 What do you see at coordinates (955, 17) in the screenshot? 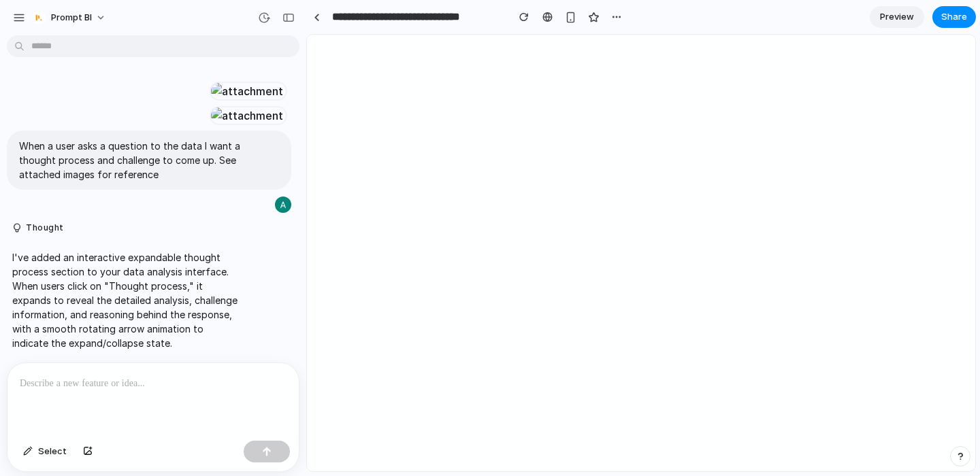
I see `button: Share` at bounding box center [955, 17].